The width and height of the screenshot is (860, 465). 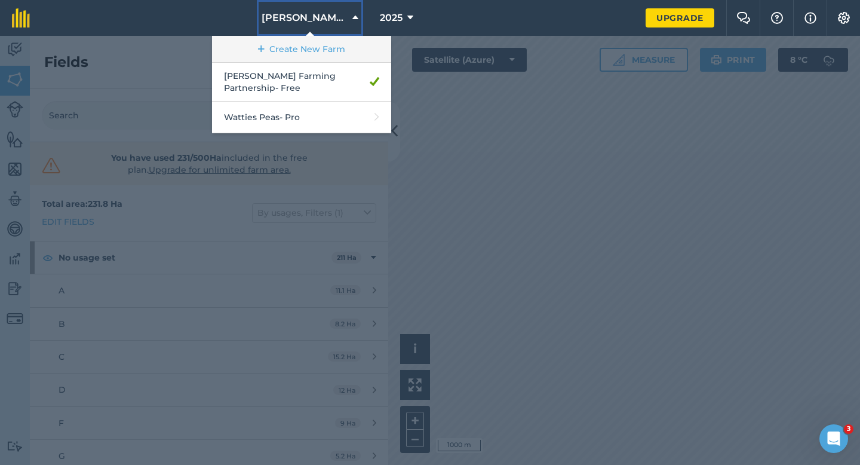 I want to click on span: 3, so click(x=848, y=429).